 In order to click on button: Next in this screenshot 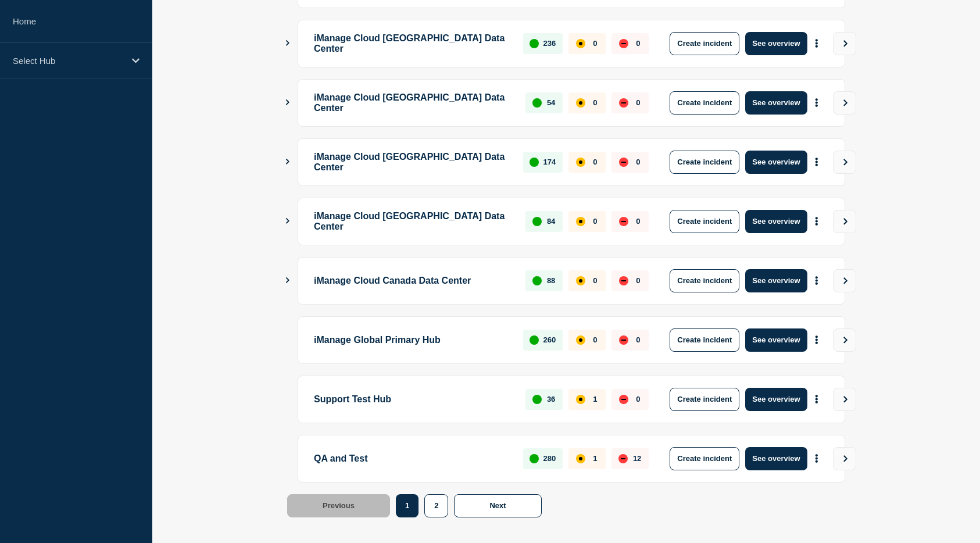, I will do `click(498, 506)`.